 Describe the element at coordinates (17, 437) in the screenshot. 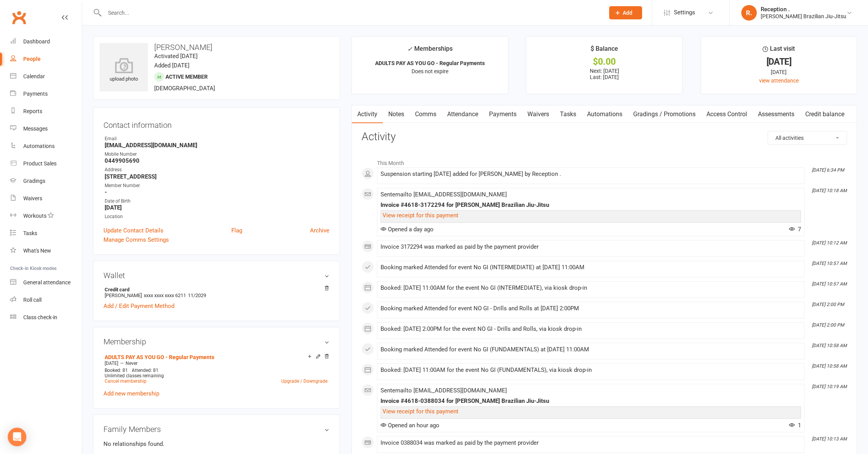

I see `div: Open Intercom Messenger` at that location.